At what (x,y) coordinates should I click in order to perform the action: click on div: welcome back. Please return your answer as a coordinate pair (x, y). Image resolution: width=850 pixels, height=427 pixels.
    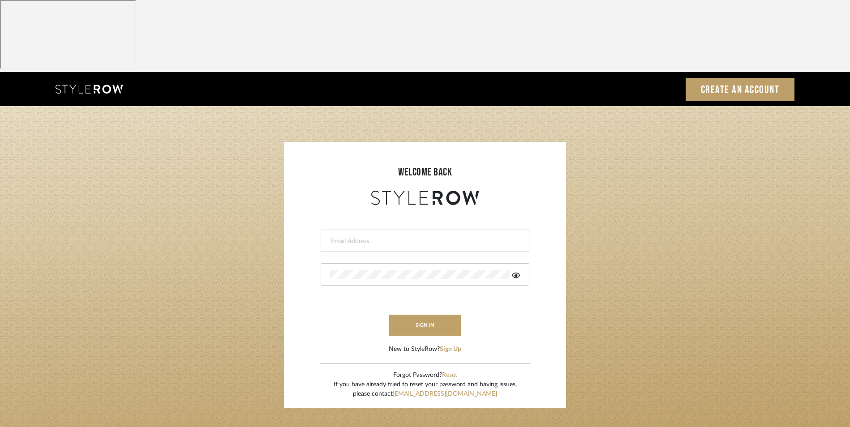
    Looking at the image, I should click on (425, 172).